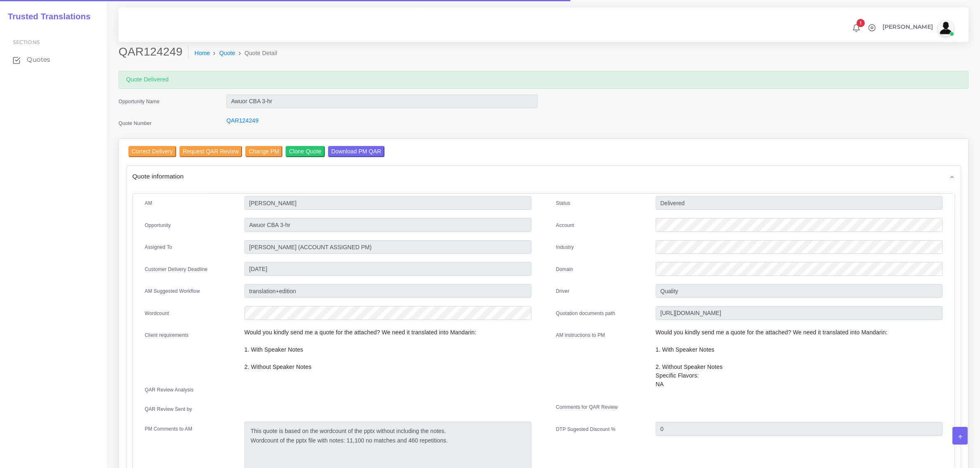 Image resolution: width=980 pixels, height=468 pixels. I want to click on div: Quote information, so click(544, 176).